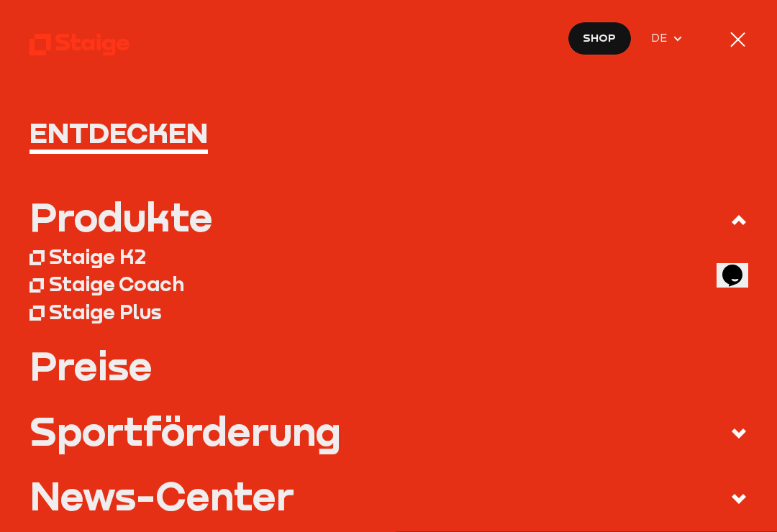  Describe the element at coordinates (388, 312) in the screenshot. I see `a: Staige Plus` at that location.